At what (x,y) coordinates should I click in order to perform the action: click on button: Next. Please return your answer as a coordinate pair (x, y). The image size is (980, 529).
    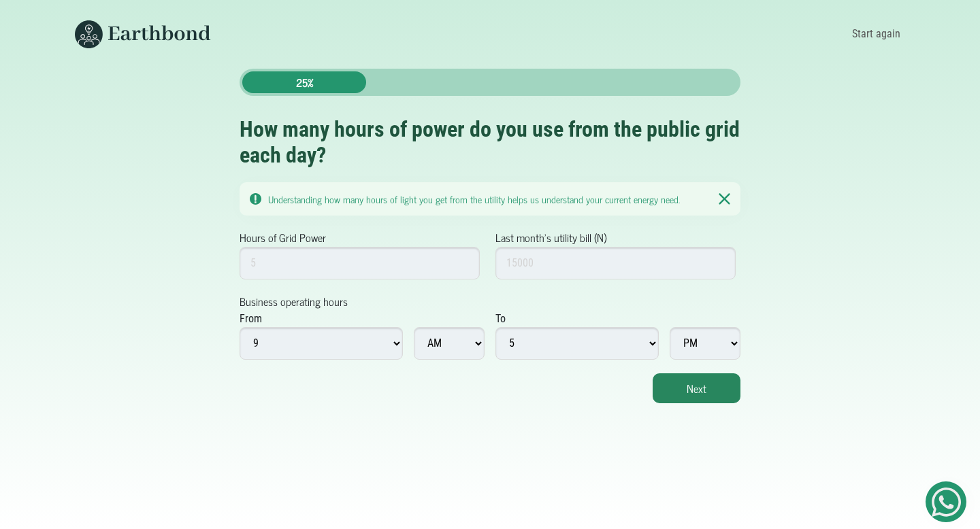
    Looking at the image, I should click on (696, 388).